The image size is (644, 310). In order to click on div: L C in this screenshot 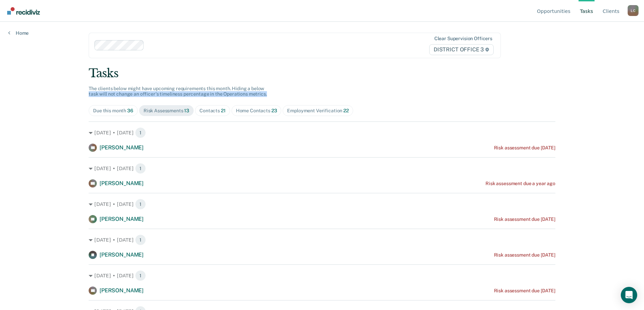, I will do `click(632, 11)`.